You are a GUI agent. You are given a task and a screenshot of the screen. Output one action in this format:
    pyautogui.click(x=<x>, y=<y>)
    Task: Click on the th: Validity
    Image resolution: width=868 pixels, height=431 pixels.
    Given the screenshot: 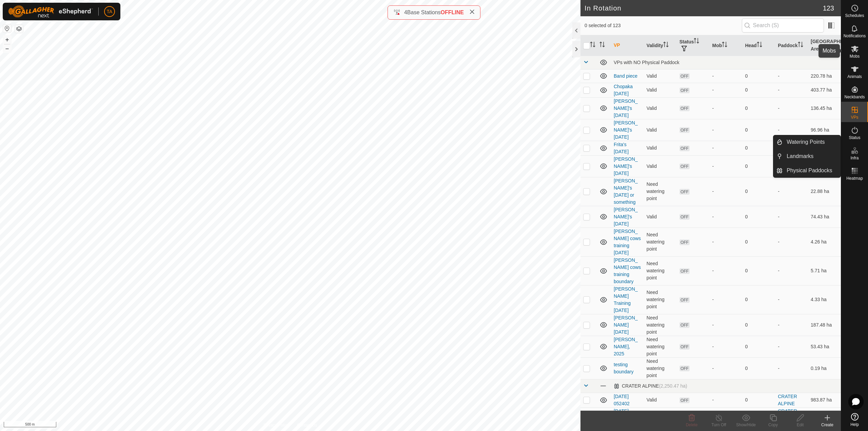 What is the action you would take?
    pyautogui.click(x=660, y=45)
    